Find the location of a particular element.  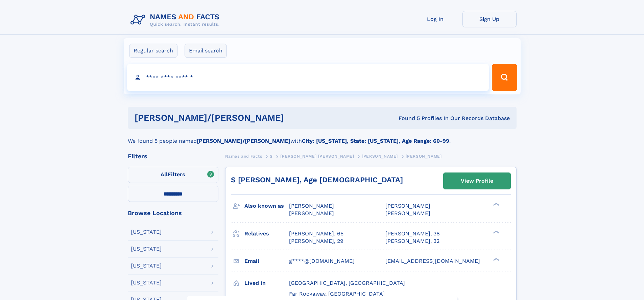

div: We found 5 people named with . is located at coordinates (322, 137).